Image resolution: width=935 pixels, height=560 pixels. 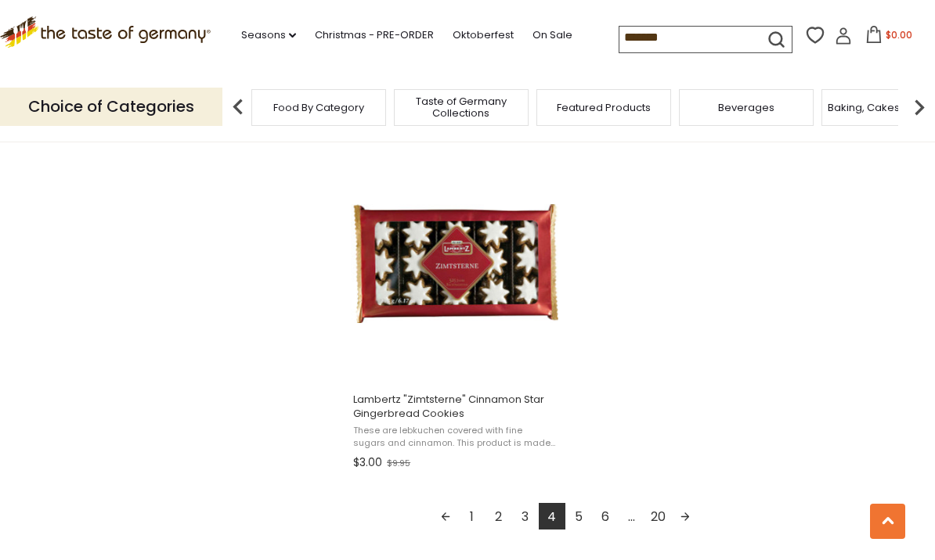 I want to click on a: Previous page, so click(x=446, y=517).